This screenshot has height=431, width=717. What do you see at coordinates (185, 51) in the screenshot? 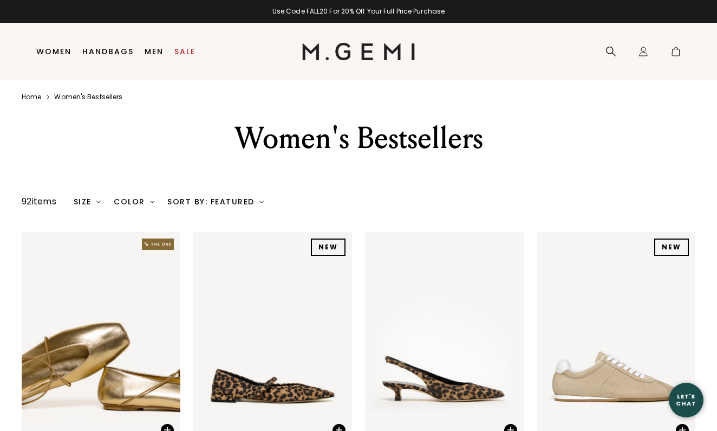
I see `a: Sale` at bounding box center [185, 51].